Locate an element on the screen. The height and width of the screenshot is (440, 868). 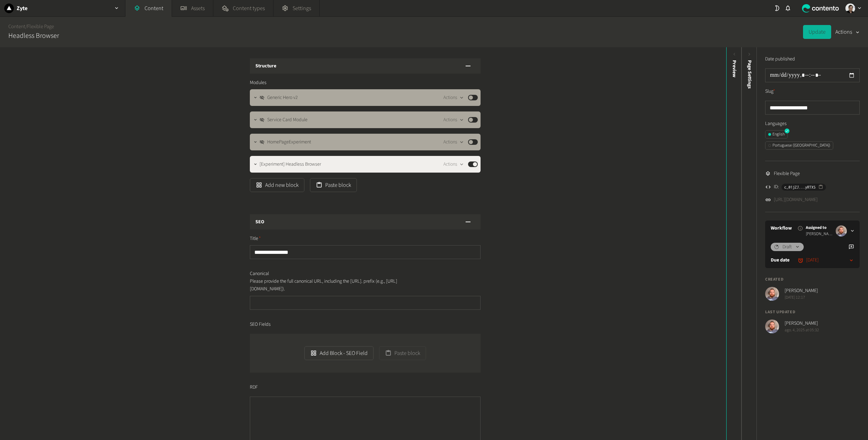
span: Draft is located at coordinates (787, 247).